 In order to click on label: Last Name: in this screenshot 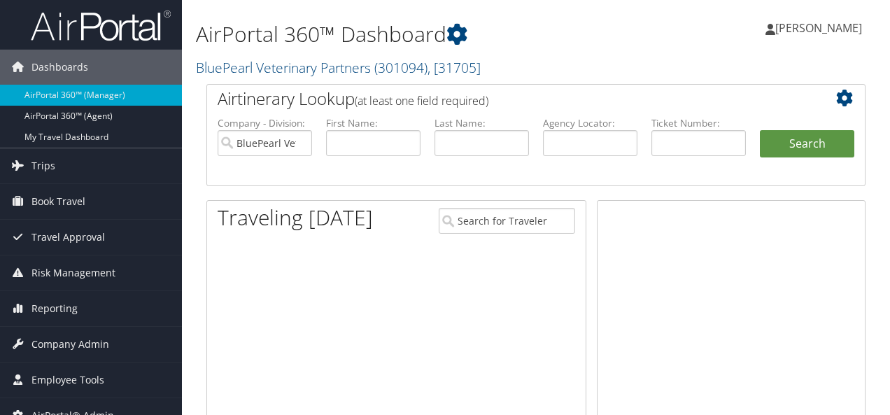, I will do `click(481, 123)`.